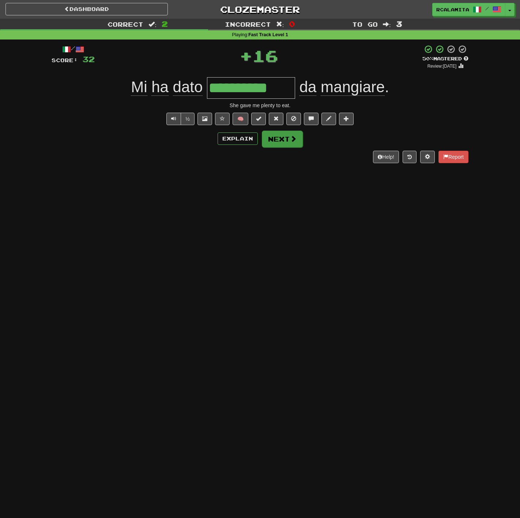 The width and height of the screenshot is (520, 518). Describe the element at coordinates (65, 60) in the screenshot. I see `span: Score:` at that location.